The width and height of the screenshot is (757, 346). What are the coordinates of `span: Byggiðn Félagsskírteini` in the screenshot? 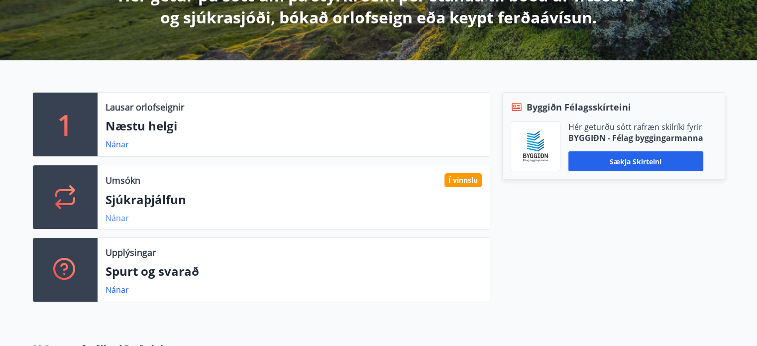 It's located at (579, 107).